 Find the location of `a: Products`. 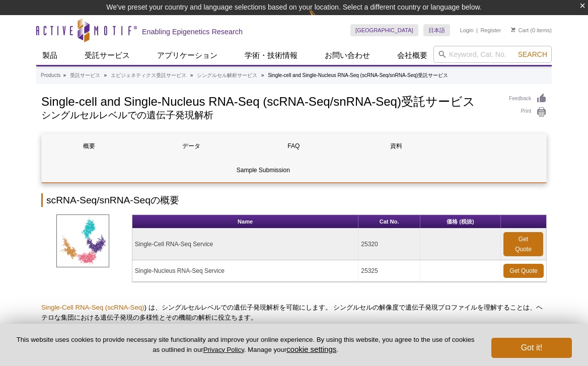

a: Products is located at coordinates (51, 75).